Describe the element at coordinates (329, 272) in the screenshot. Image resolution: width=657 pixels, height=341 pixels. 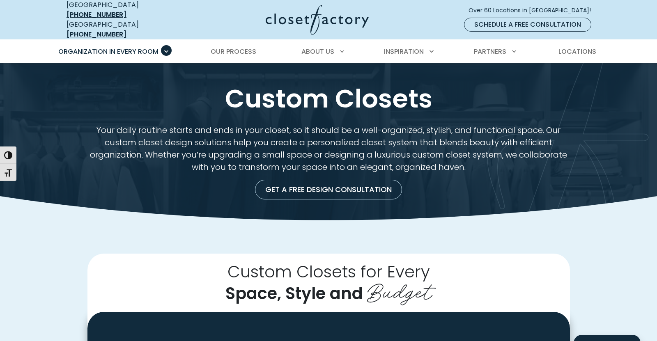
I see `span: Custom Closets for Every` at that location.